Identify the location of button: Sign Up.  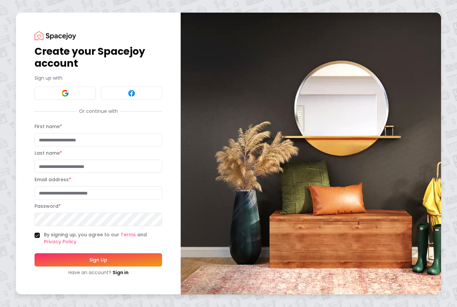
(98, 260).